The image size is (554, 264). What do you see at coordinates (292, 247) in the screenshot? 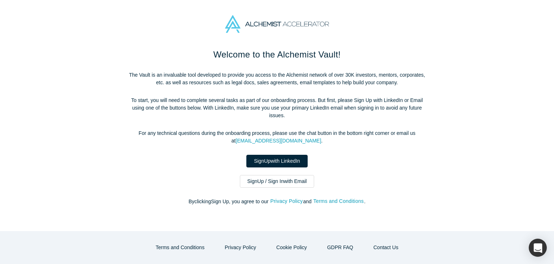
I see `button: Cookie Policy` at bounding box center [292, 247].